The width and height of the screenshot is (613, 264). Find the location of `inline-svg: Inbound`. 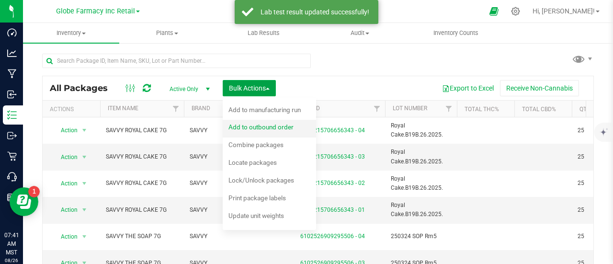

inline-svg: Inbound is located at coordinates (12, 94).